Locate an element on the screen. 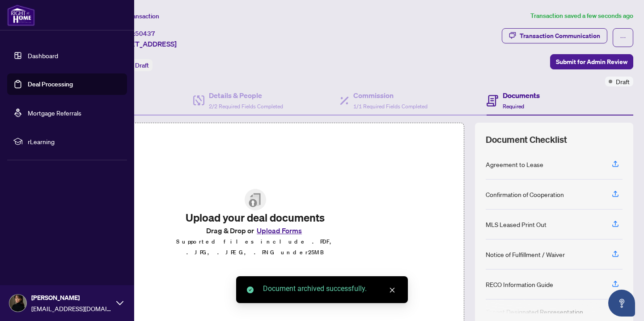 The image size is (644, 321). span: View Transaction is located at coordinates (135, 16).